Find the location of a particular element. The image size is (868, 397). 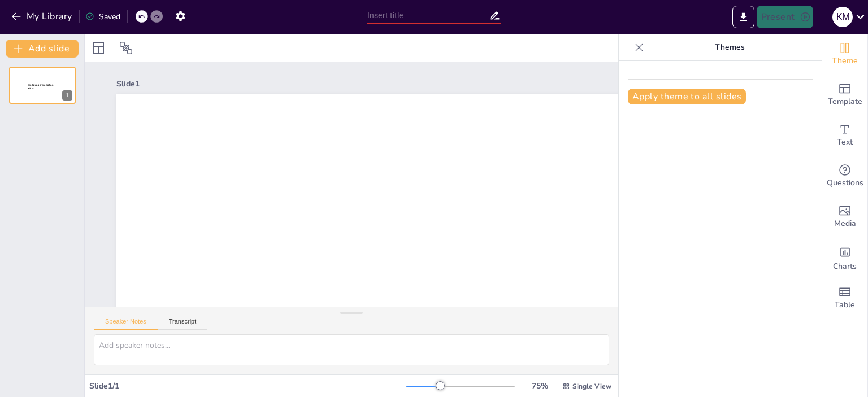

div: Add text boxes is located at coordinates (845, 135).